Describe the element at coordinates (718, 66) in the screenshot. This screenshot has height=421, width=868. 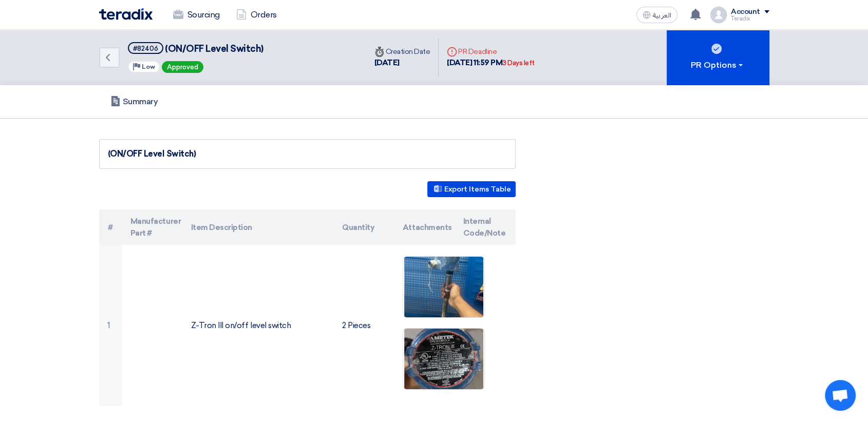
I see `div: PR Options` at that location.